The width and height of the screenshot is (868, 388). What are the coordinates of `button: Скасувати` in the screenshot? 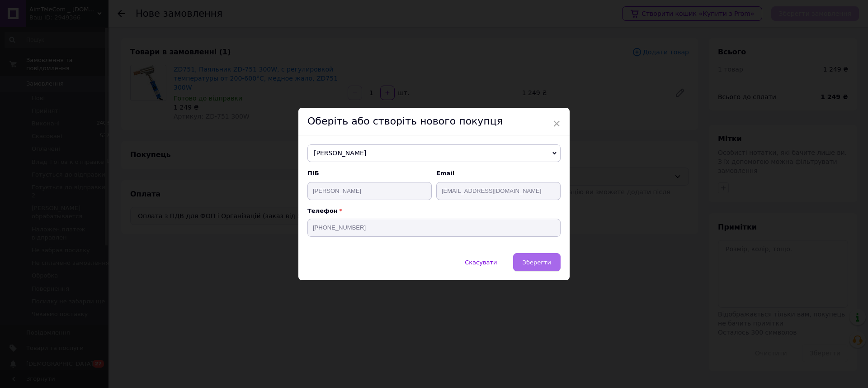 It's located at (481, 262).